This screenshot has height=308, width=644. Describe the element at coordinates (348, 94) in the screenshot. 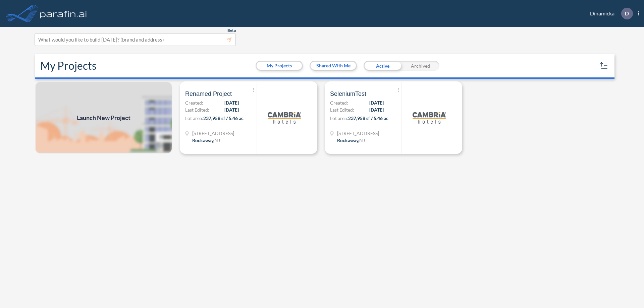

I see `span: SeleniumTest` at that location.